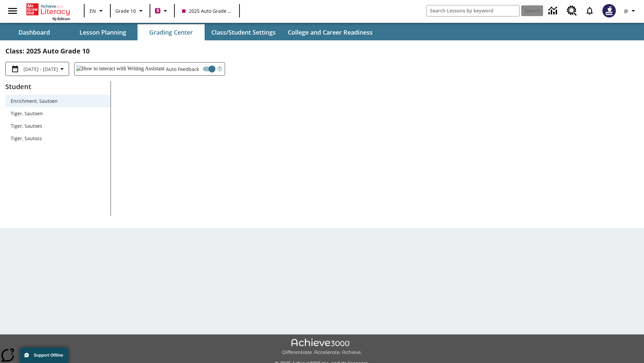 This screenshot has height=363, width=644. Describe the element at coordinates (590, 11) in the screenshot. I see `a: Notifications` at that location.